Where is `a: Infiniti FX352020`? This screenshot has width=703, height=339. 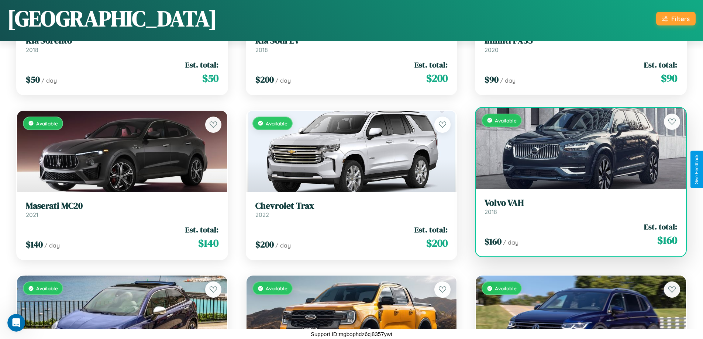
a: Infiniti FX352020 is located at coordinates (581, 44).